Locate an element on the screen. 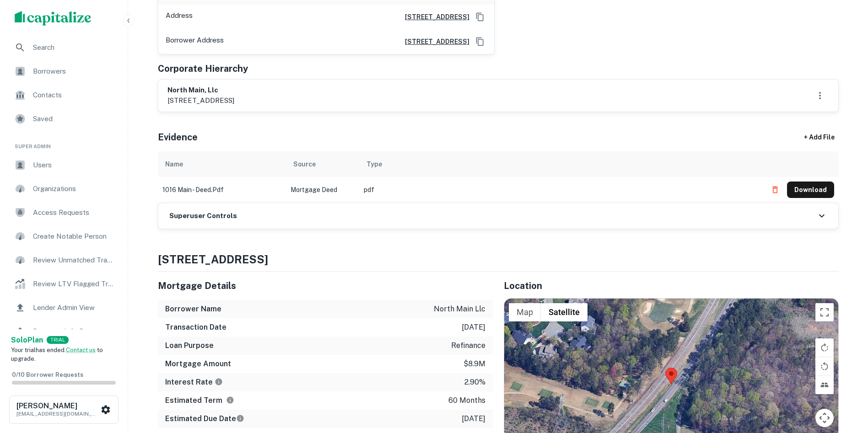 Image resolution: width=868 pixels, height=433 pixels. button: Rotate map counterclockwise is located at coordinates (825, 366).